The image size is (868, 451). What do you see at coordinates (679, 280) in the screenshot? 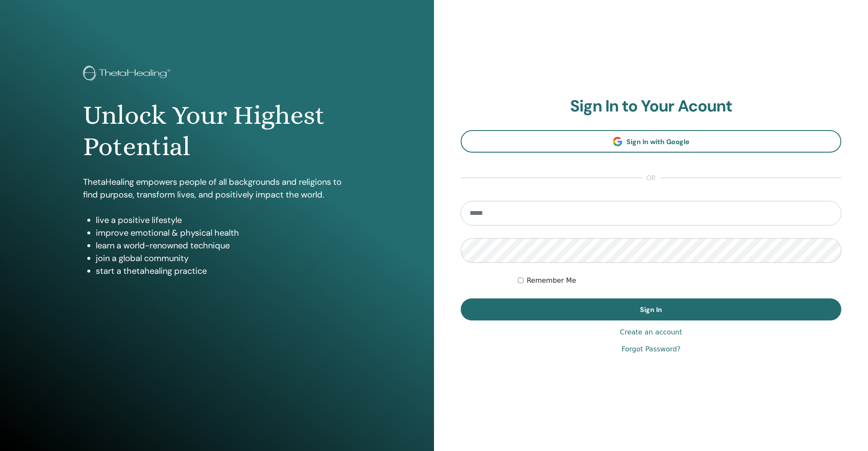
I see `div: Keep me authenticated indefinitely or until I manually logout` at bounding box center [679, 280].